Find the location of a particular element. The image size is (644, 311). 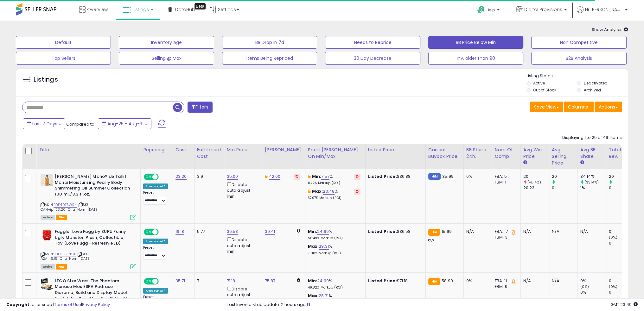

h5: Listings is located at coordinates (46, 79).